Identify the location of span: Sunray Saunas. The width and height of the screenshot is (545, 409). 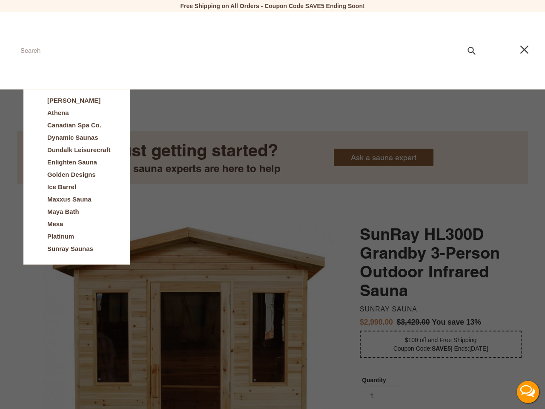
(70, 249).